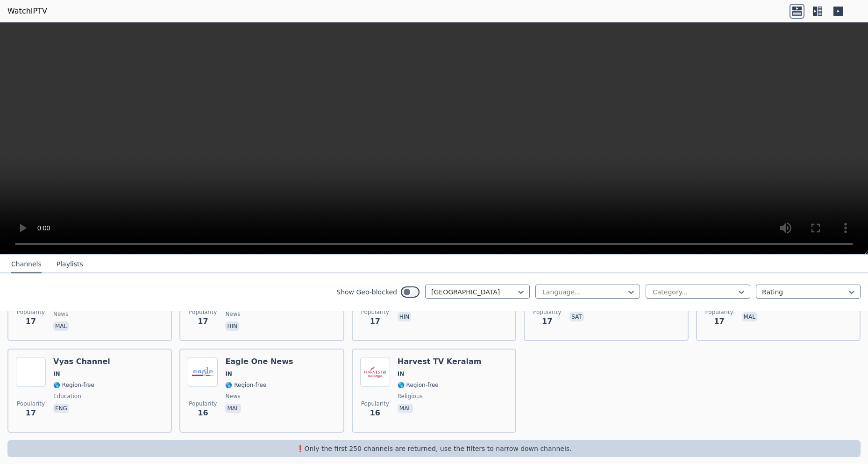 This screenshot has width=868, height=464. Describe the element at coordinates (410, 396) in the screenshot. I see `span: religious` at that location.